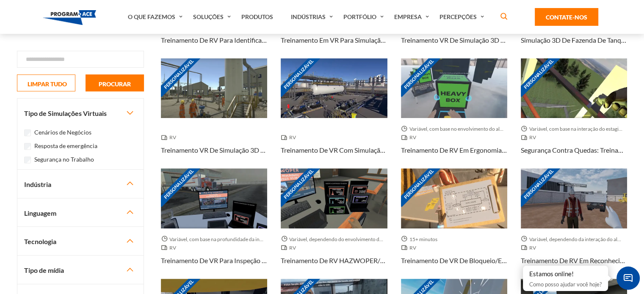 The image size is (644, 294). I want to click on input: Resposta de emergência, so click(28, 146).